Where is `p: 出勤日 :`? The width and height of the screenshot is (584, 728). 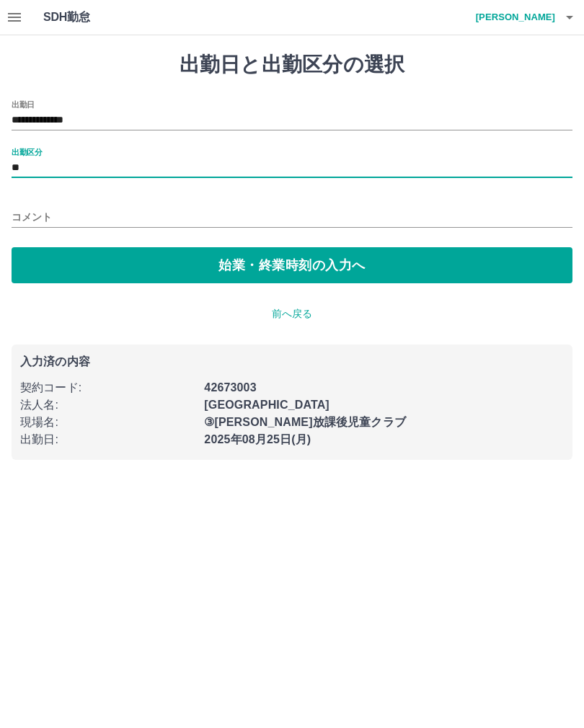
p: 出勤日 : is located at coordinates (107, 440).